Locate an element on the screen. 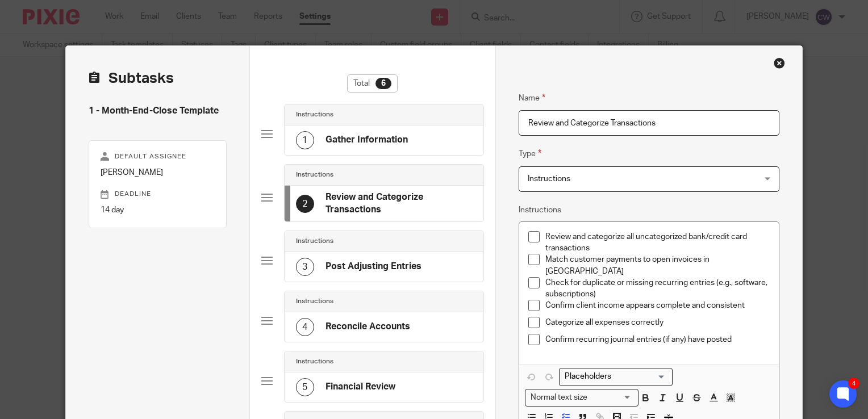 This screenshot has height=419, width=868. h4: Gather Information is located at coordinates (367, 140).